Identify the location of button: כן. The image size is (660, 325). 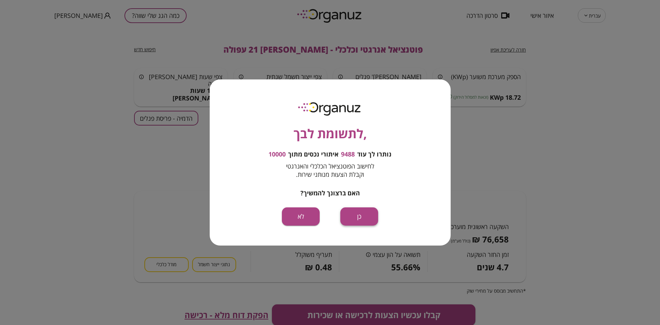
(359, 216).